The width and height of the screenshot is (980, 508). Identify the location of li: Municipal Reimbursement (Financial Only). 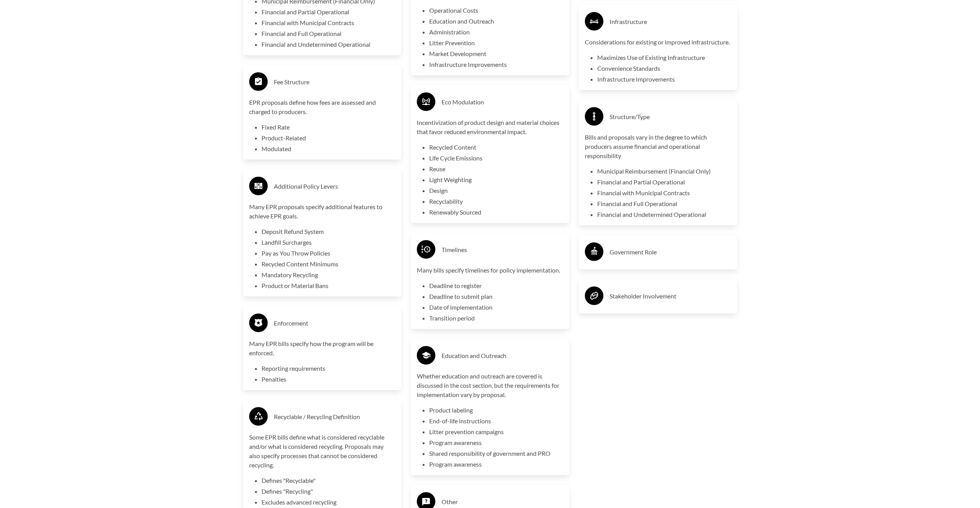
(664, 171).